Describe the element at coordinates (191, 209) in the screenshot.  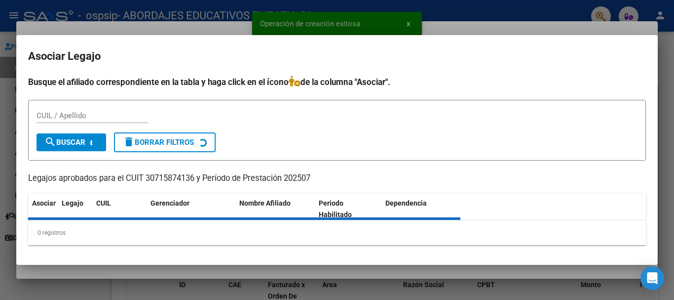
I see `datatable-header-cell: Gerenciador` at that location.